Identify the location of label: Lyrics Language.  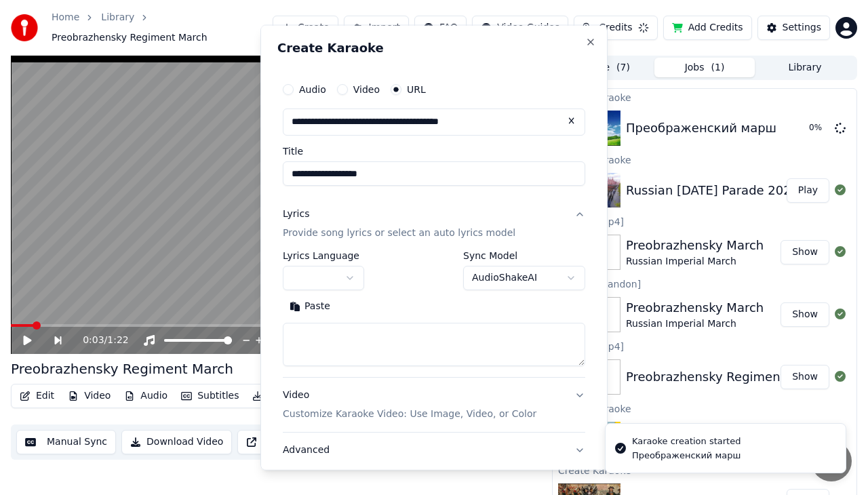
(324, 255).